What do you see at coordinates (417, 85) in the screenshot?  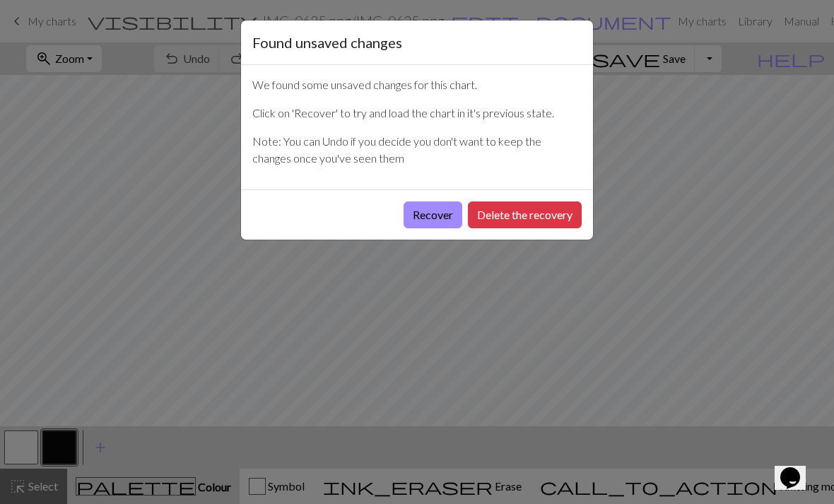 I see `p: We found some unsaved changes for this chart.` at bounding box center [417, 85].